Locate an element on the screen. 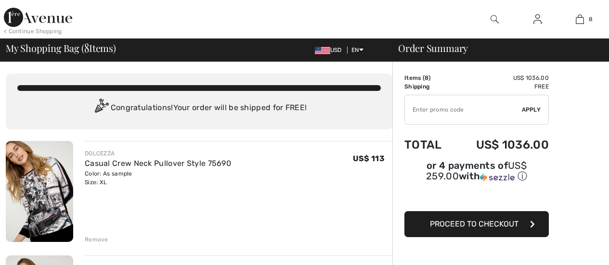  td: Total is located at coordinates (429, 145).